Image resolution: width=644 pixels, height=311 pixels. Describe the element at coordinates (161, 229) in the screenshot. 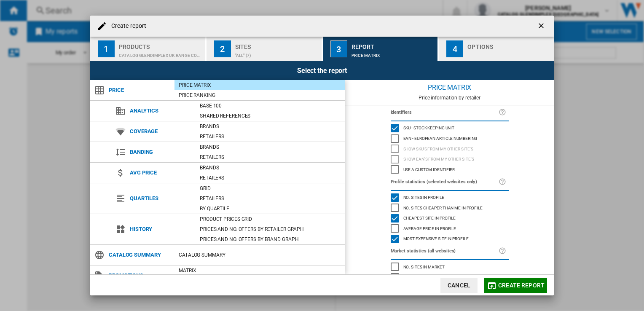

I see `span: History` at that location.